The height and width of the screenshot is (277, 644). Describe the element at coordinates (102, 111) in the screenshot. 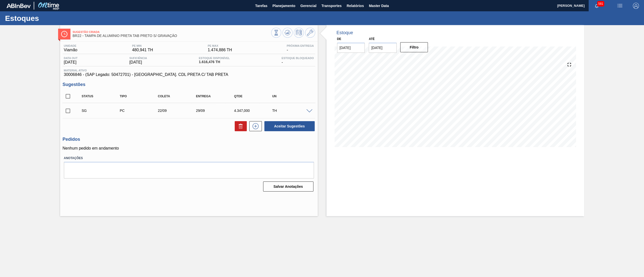

I see `div: Sugestão Criada` at that location.